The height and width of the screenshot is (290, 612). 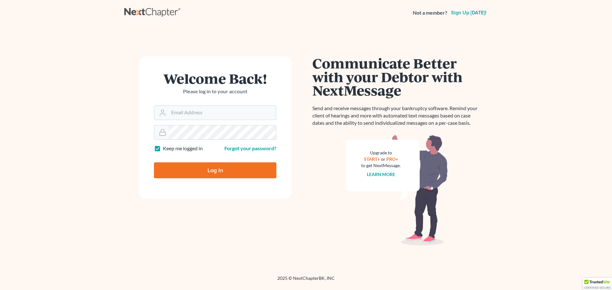 What do you see at coordinates (397, 116) in the screenshot?
I see `p: Send and receive messages through your bankruptcy software. Remind your client of hearings and mo...` at bounding box center [397, 116].